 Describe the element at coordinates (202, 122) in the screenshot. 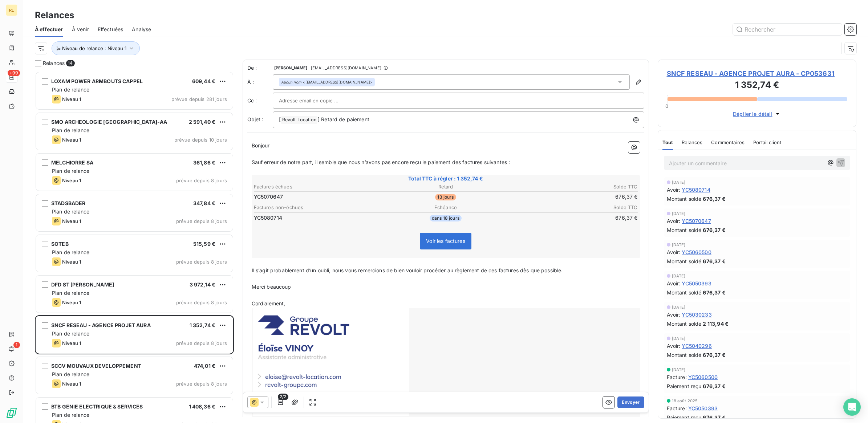

I see `span: 2 591,40 €` at that location.